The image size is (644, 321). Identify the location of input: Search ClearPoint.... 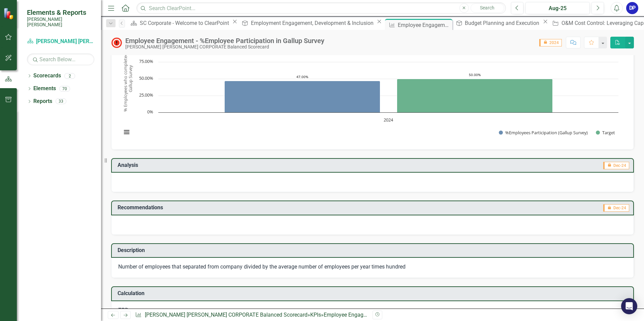
(321, 8).